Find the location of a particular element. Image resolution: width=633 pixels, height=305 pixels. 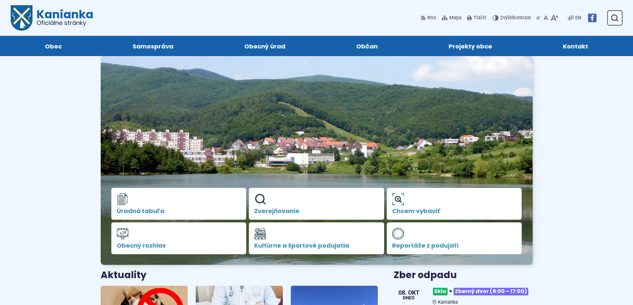

button: Zvýšiťkontrast is located at coordinates (512, 18).